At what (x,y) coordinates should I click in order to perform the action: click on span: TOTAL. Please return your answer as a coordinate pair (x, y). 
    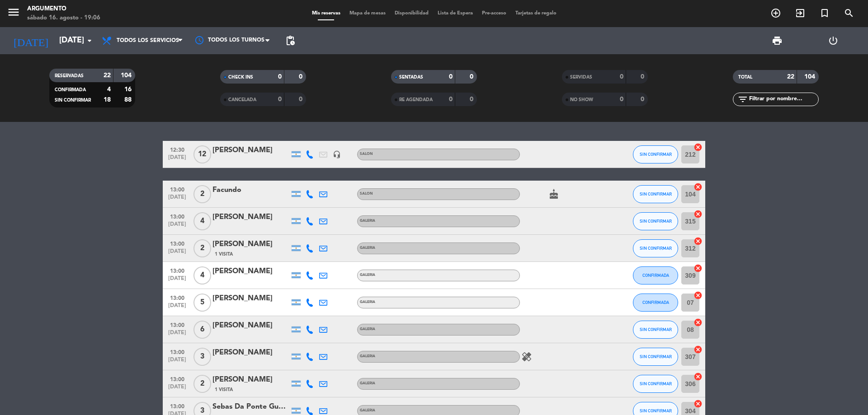
    Looking at the image, I should click on (745, 77).